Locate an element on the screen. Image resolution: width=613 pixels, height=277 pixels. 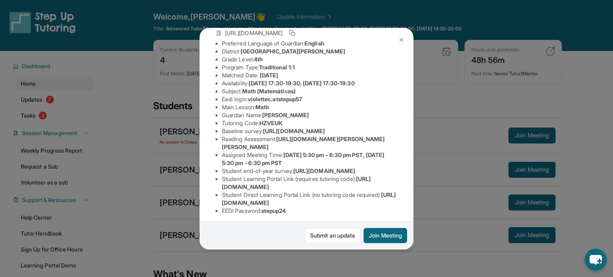
span: Math (Matemáticas) is located at coordinates (269, 91).